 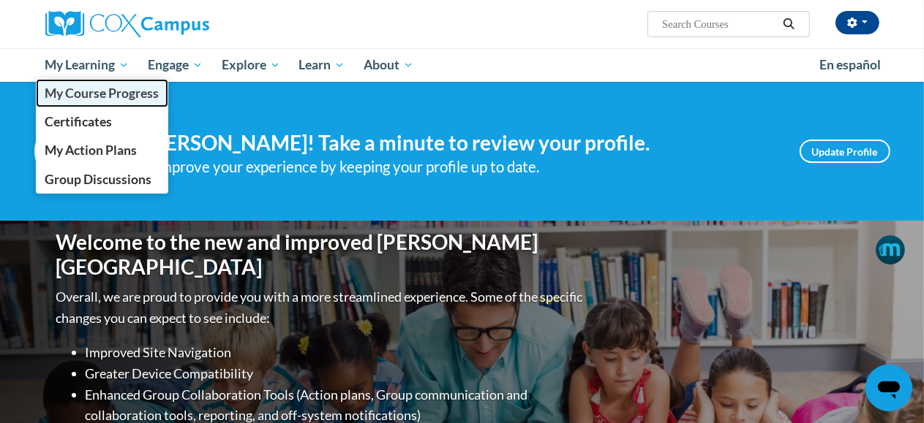 I want to click on a: Certificates, so click(x=102, y=121).